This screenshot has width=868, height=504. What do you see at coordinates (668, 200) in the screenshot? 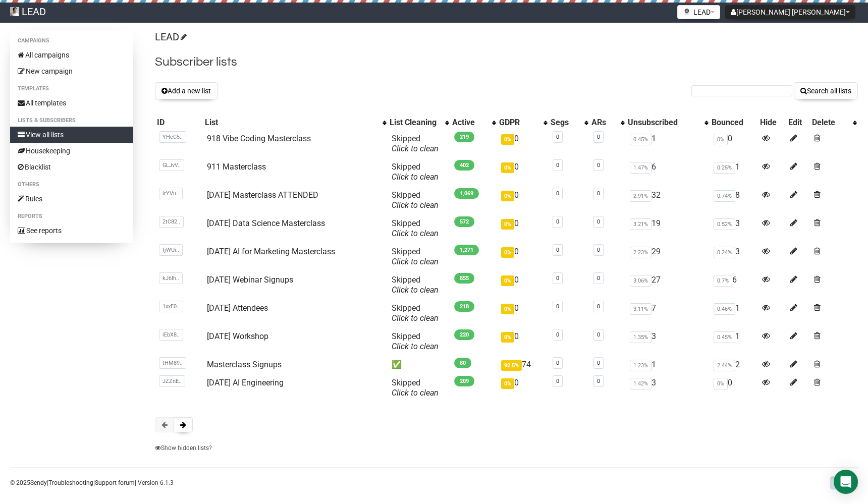
I see `td: 32` at bounding box center [668, 200].